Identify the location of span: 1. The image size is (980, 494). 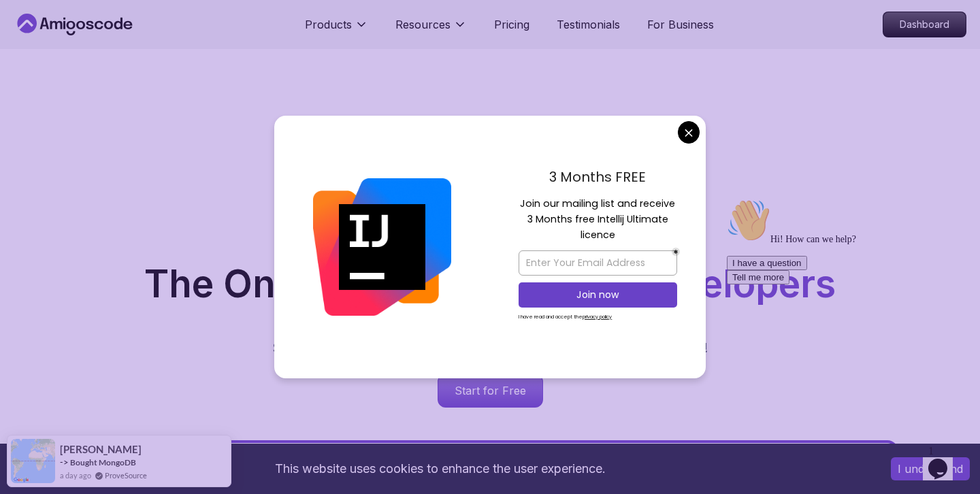
(9, 11).